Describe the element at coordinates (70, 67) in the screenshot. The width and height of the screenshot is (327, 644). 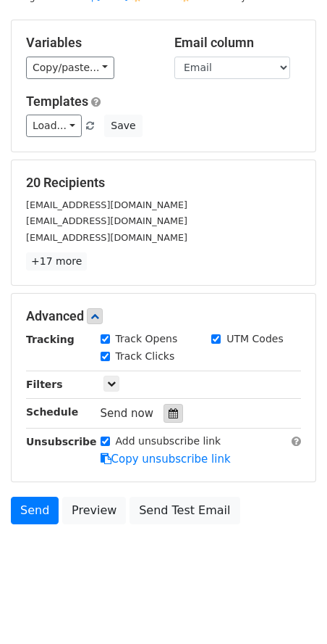
I see `a: Copy/paste...` at that location.